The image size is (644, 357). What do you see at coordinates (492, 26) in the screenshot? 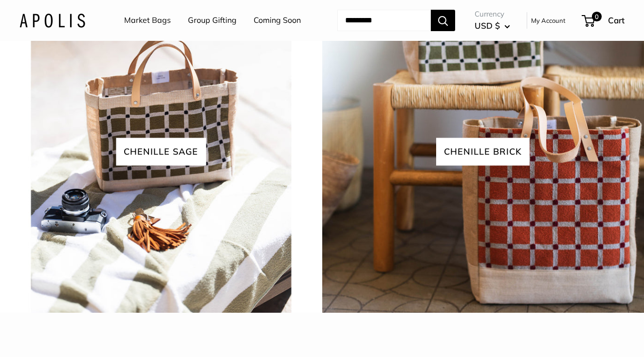
I see `button: USD $` at bounding box center [492, 26].